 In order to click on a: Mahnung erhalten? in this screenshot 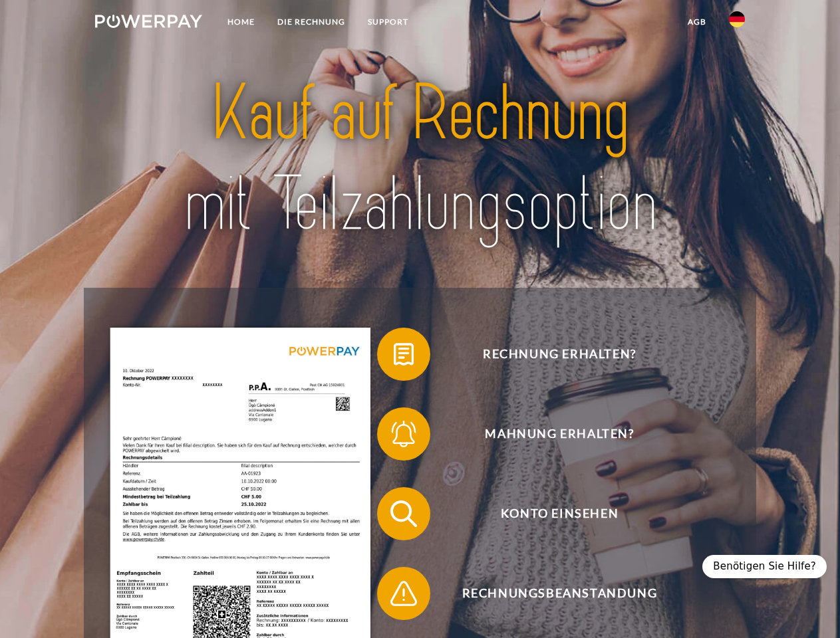, I will do `click(550, 434)`.